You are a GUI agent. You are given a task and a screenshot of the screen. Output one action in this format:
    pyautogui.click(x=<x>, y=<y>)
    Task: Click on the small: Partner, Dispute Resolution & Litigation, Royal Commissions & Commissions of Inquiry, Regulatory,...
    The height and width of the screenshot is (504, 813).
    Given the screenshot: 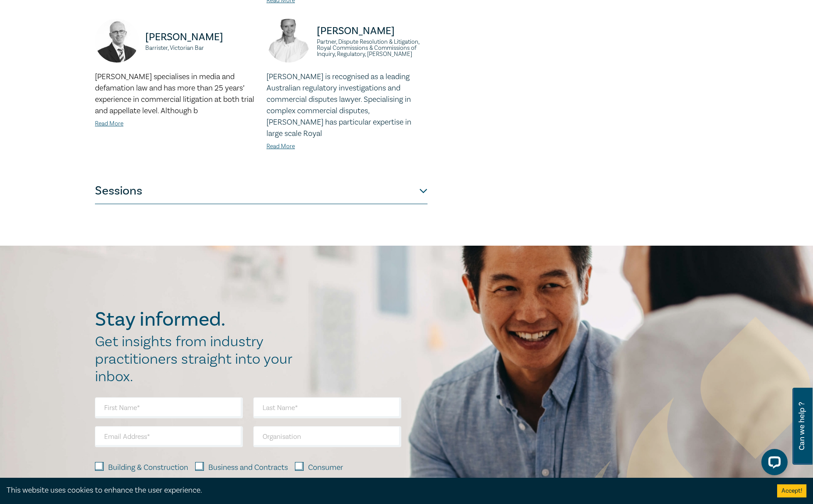 What is the action you would take?
    pyautogui.click(x=372, y=48)
    